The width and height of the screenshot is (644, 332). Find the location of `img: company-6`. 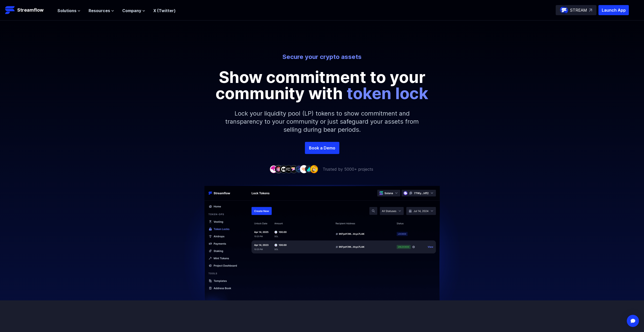

img: company-6 is located at coordinates (299, 169).